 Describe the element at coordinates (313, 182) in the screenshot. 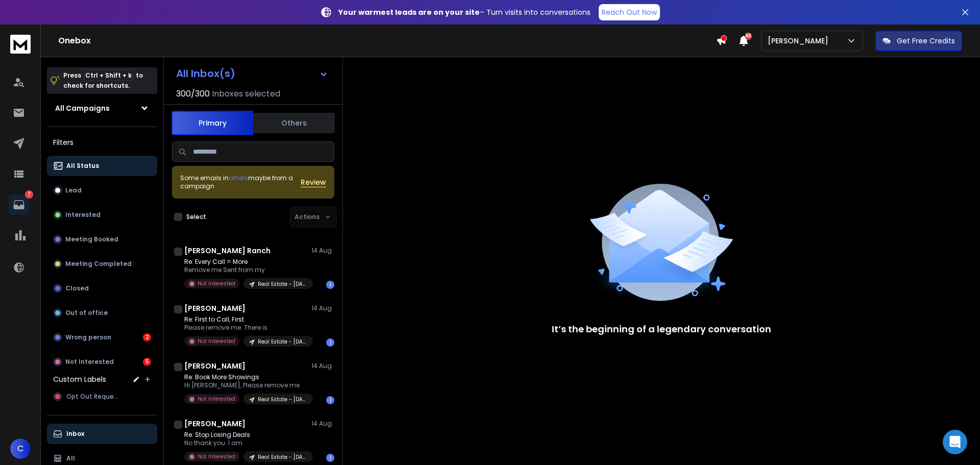

I see `button: Review` at that location.